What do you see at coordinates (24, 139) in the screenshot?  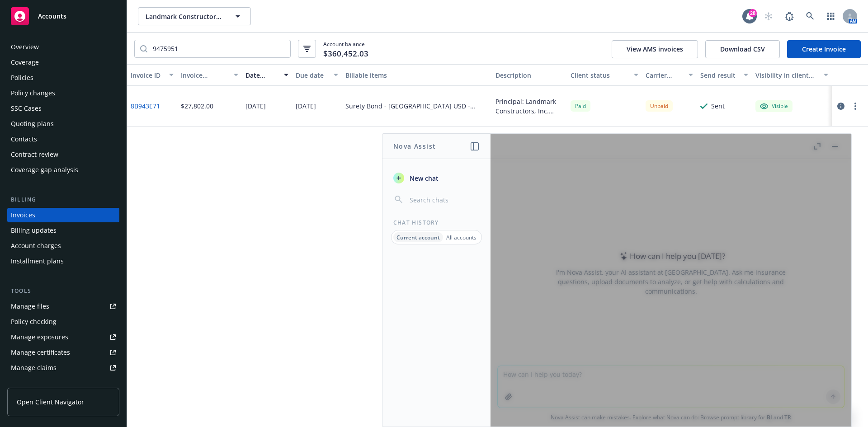 I see `div: Contacts` at bounding box center [24, 139].